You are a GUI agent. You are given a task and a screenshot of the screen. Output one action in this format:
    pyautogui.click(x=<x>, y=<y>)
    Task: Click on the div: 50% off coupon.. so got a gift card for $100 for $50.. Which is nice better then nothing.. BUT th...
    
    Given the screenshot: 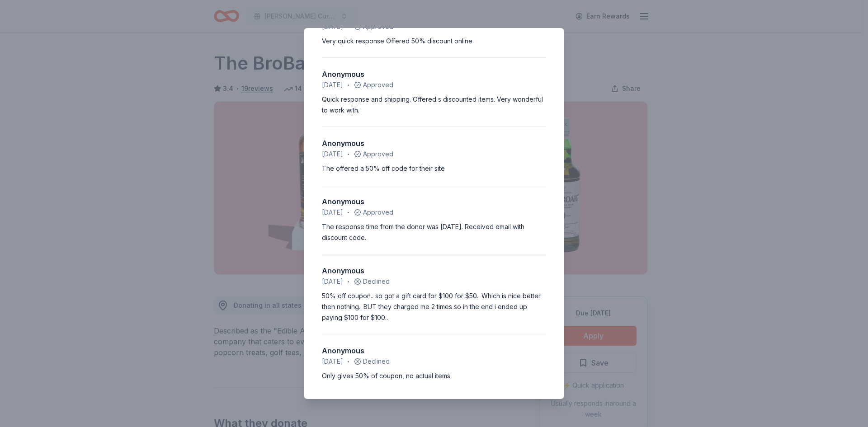 What is the action you would take?
    pyautogui.click(x=434, y=307)
    